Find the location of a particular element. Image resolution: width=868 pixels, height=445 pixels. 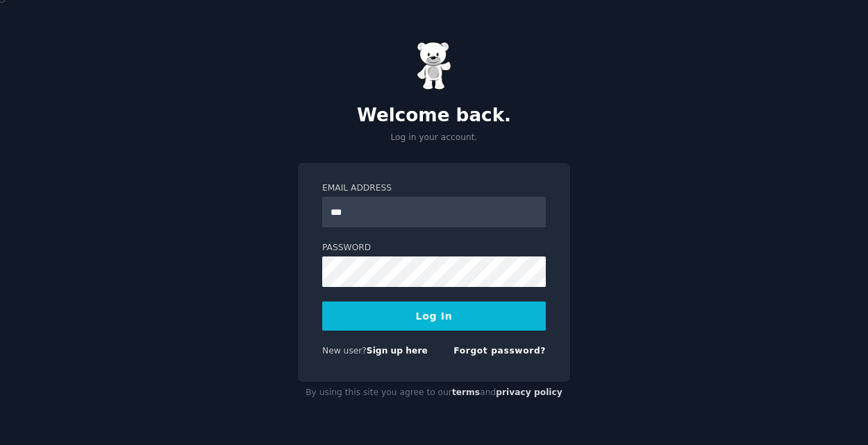

a: Sign up here is located at coordinates (397, 351).